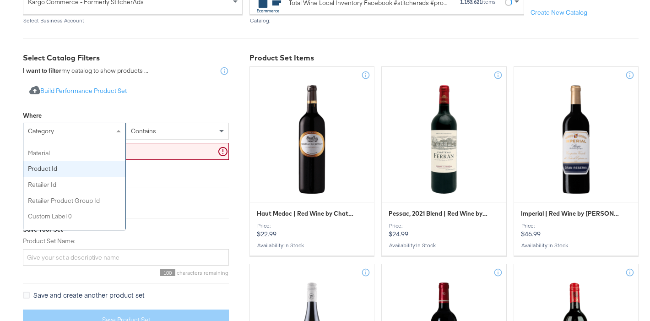  I want to click on div: Select Business Account, so click(133, 21).